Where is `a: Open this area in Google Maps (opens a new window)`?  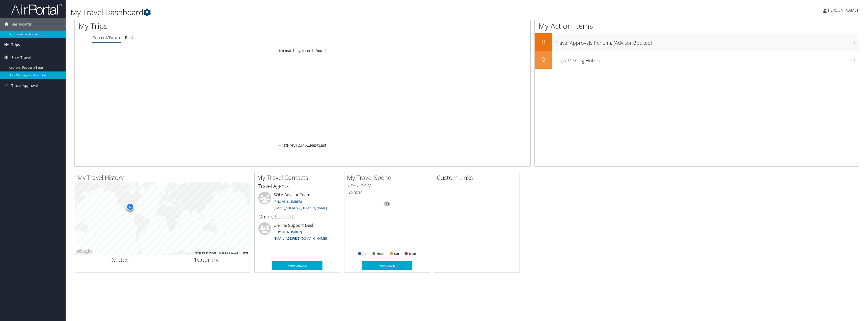
a: Open this area in Google Maps (opens a new window) is located at coordinates (84, 251).